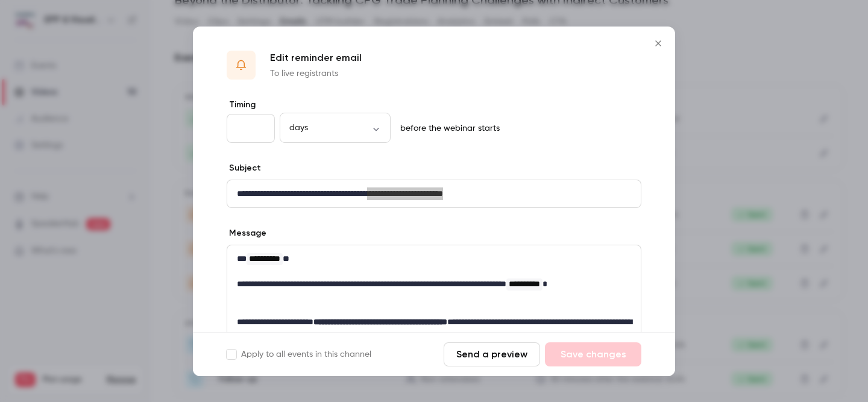 Image resolution: width=868 pixels, height=402 pixels. What do you see at coordinates (447, 128) in the screenshot?
I see `p: before the webinar starts` at bounding box center [447, 128].